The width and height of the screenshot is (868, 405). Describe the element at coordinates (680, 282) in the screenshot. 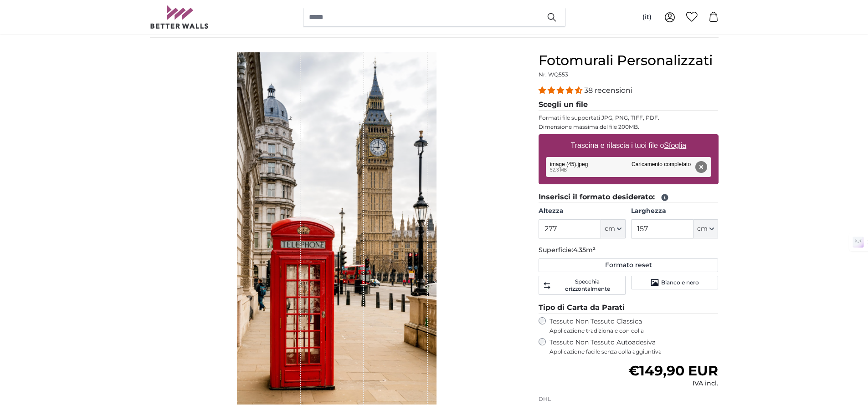

I see `span: Bianco e nero` at that location.